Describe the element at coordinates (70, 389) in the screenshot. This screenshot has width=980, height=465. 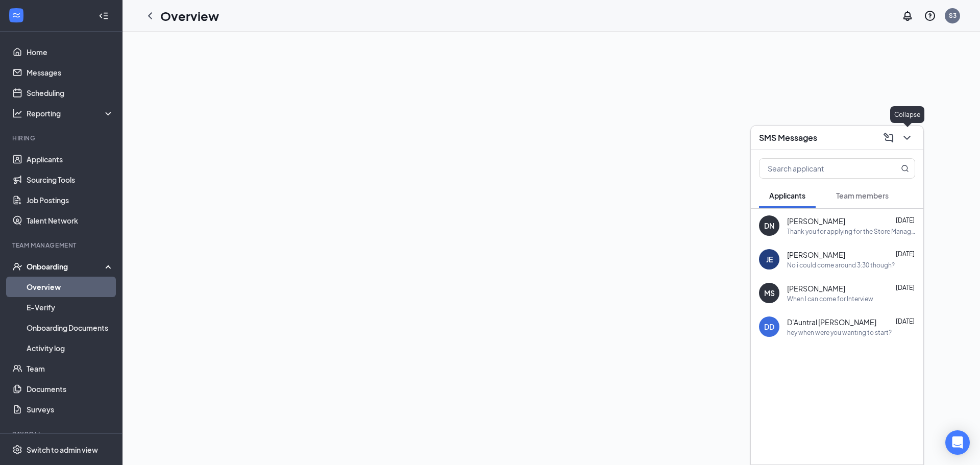
I see `a: Documents` at that location.